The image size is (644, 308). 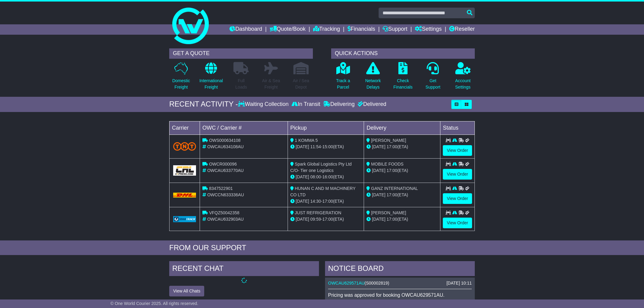 I want to click on span: 11:54, so click(x=316, y=147).